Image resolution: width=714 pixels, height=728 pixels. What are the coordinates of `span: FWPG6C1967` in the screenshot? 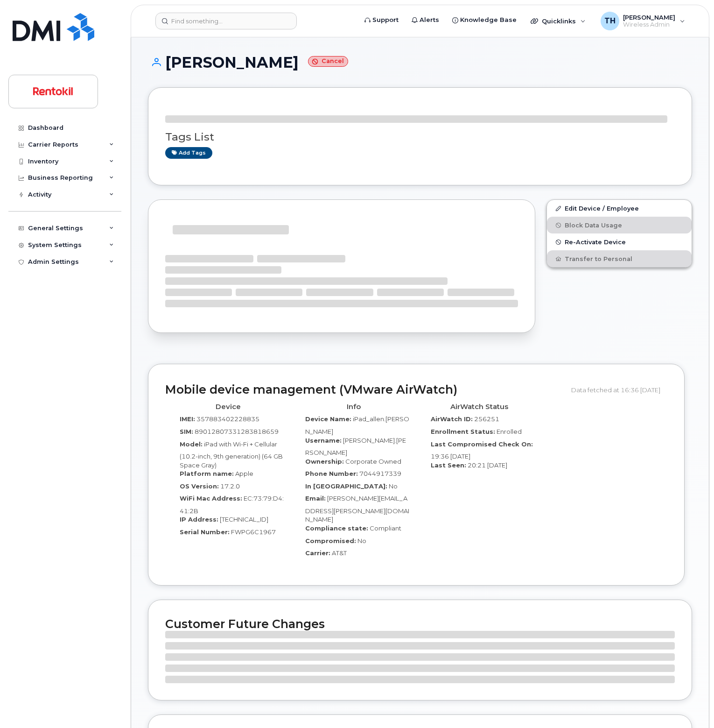 It's located at (253, 532).